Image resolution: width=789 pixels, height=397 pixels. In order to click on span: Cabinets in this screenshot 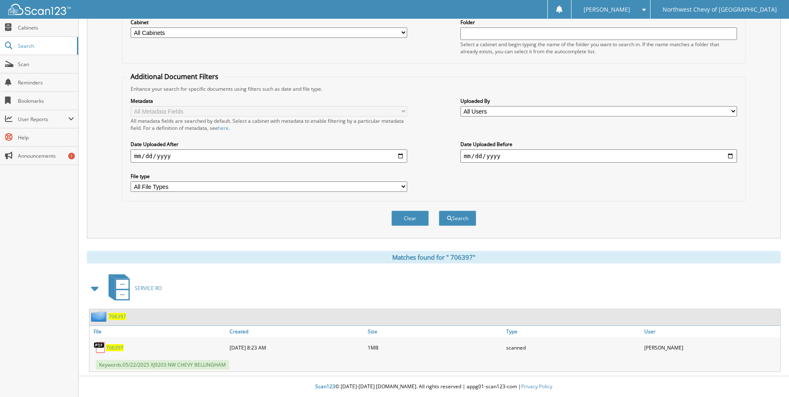, I will do `click(46, 27)`.